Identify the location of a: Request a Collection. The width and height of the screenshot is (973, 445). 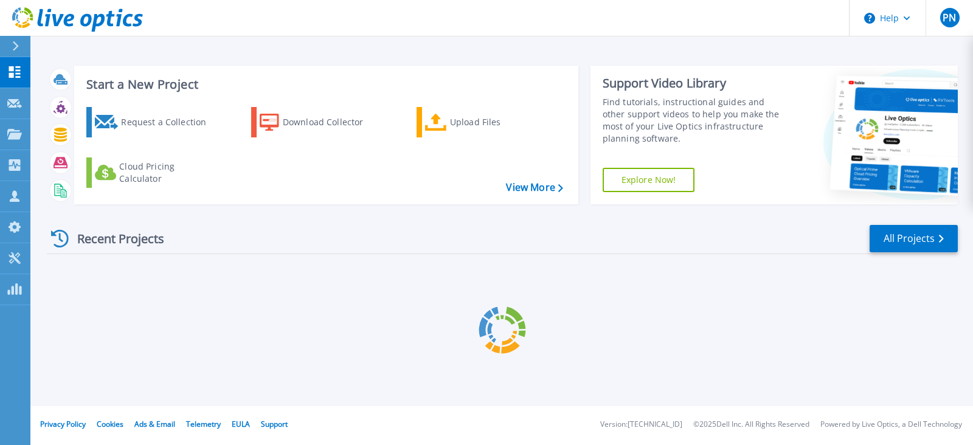
(154, 122).